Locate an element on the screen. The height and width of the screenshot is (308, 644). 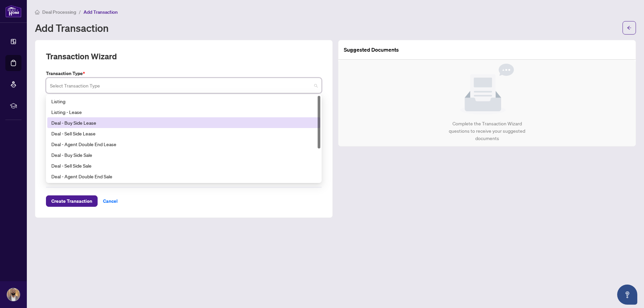
h2: Transaction Wizard is located at coordinates (81, 57).